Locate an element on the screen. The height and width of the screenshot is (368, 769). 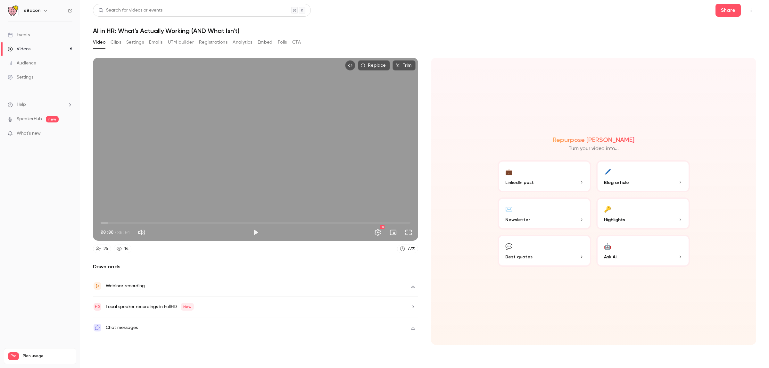
div: HD is located at coordinates (382, 227).